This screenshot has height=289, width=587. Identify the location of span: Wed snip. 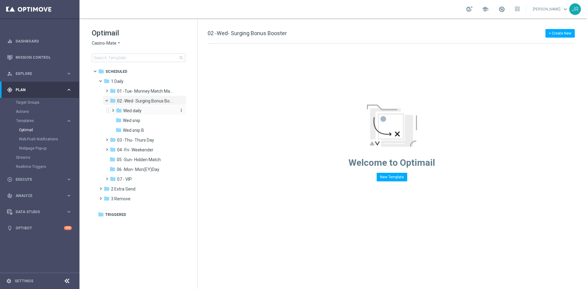
(131, 120).